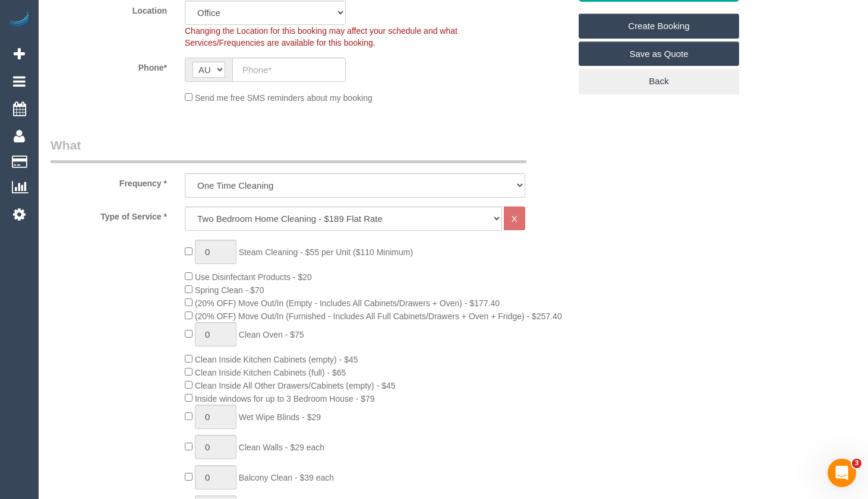 The width and height of the screenshot is (868, 499). I want to click on span: Spring Clean - $70, so click(229, 290).